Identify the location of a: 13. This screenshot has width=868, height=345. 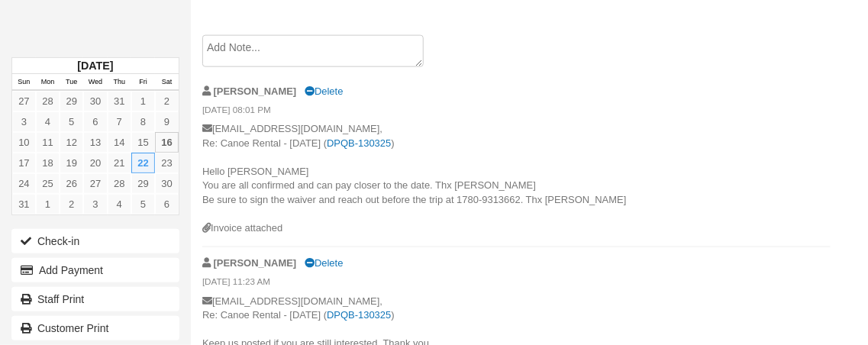
(94, 143).